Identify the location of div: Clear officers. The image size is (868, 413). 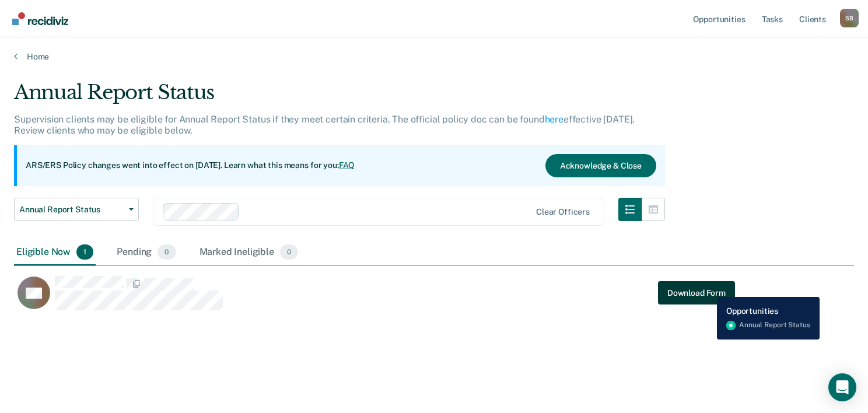
(563, 212).